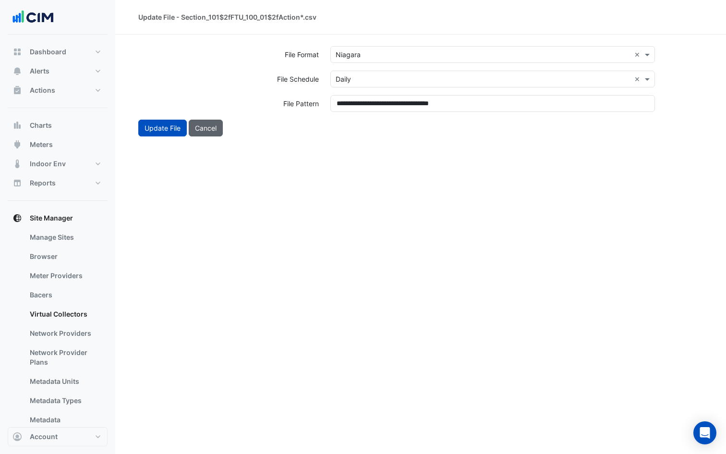 The height and width of the screenshot is (454, 726). Describe the element at coordinates (58, 125) in the screenshot. I see `button: Charts` at that location.